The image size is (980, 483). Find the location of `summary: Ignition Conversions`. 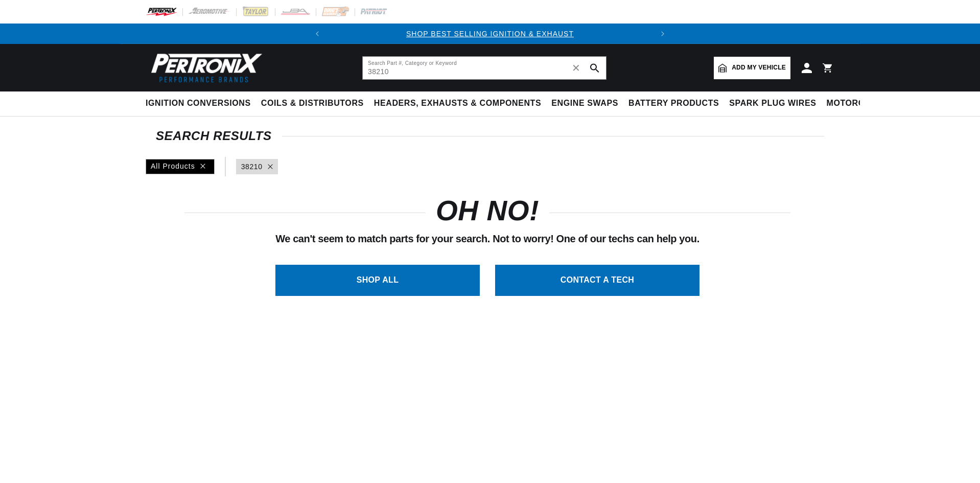

summary: Ignition Conversions is located at coordinates (201, 103).